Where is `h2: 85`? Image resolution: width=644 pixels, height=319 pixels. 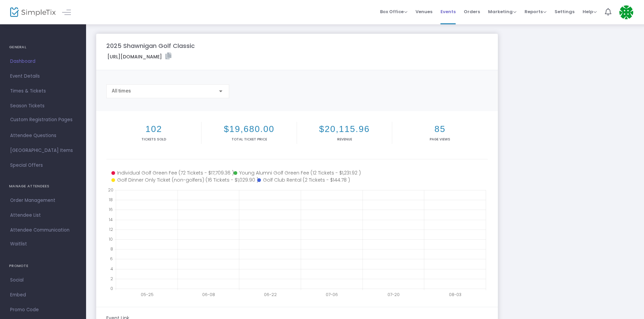
h2: 85 is located at coordinates (440, 129).